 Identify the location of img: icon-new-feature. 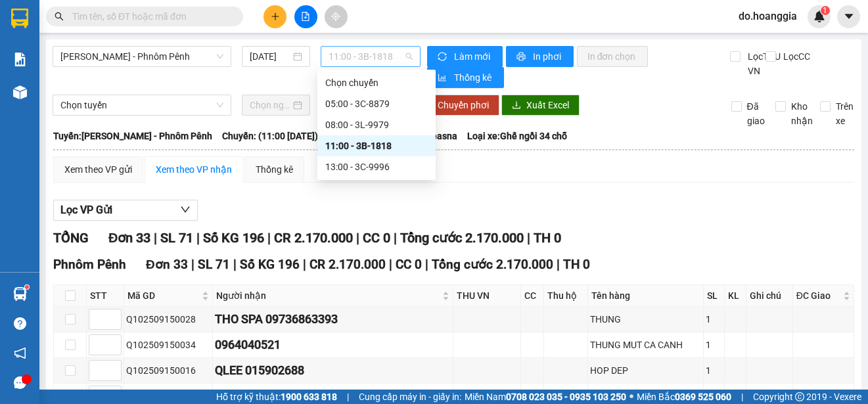
(819, 17).